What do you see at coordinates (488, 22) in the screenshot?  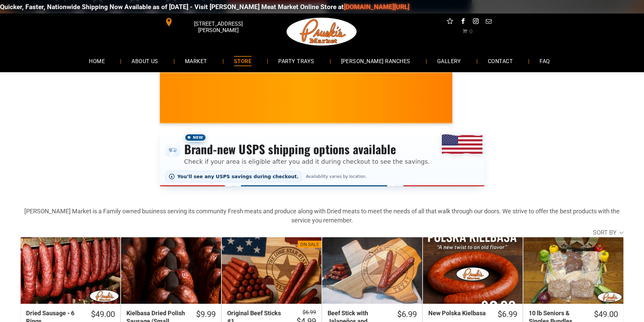 I see `a: email` at bounding box center [488, 22].